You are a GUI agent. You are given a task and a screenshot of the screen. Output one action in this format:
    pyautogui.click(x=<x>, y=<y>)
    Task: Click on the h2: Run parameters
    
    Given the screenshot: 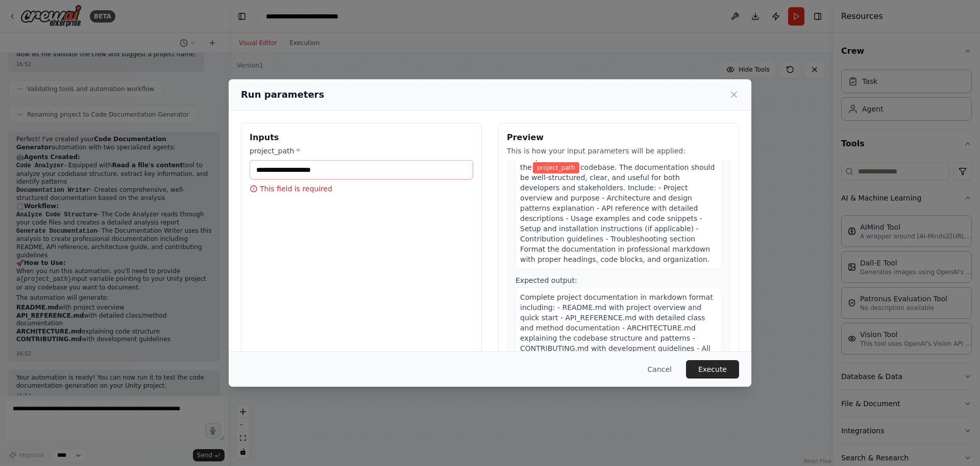 What is the action you would take?
    pyautogui.click(x=282, y=94)
    